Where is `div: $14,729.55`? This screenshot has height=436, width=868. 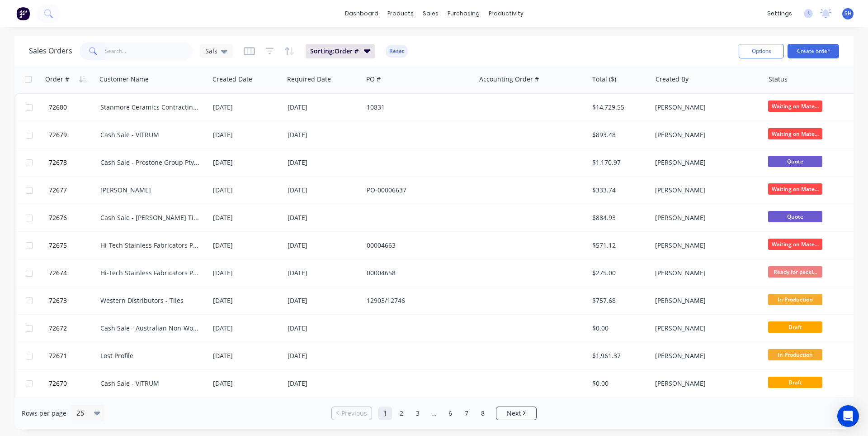 div: $14,729.55 is located at coordinates (618, 107).